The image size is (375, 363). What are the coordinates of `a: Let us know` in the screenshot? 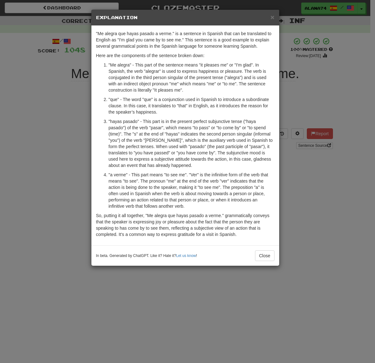 It's located at (186, 256).